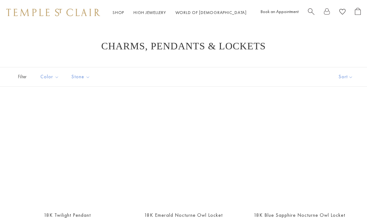 The image size is (367, 218). What do you see at coordinates (358, 12) in the screenshot?
I see `a: Open Shopping Bag` at bounding box center [358, 12].